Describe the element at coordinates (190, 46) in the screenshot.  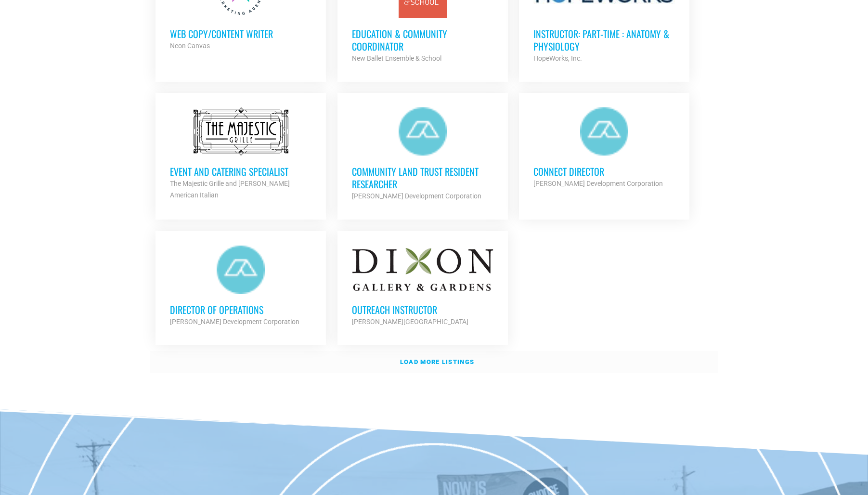
I see `strong: Neon Canvas` at that location.